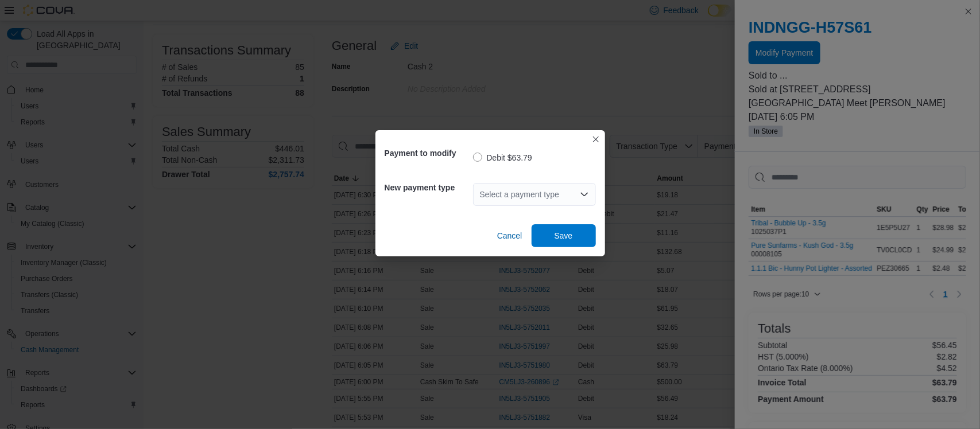 The image size is (980, 429). Describe the element at coordinates (564, 236) in the screenshot. I see `button: Save` at that location.